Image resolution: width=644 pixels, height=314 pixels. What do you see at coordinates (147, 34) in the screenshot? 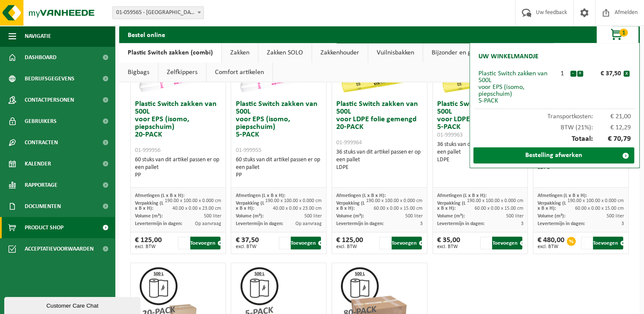
I see `h2: Bestel online` at bounding box center [147, 34].